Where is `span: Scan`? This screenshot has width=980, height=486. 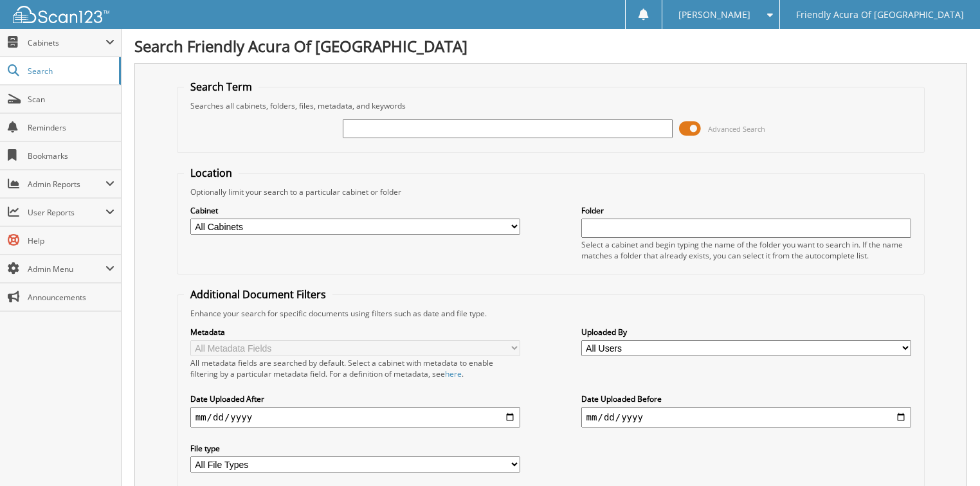
span: Scan is located at coordinates (71, 99).